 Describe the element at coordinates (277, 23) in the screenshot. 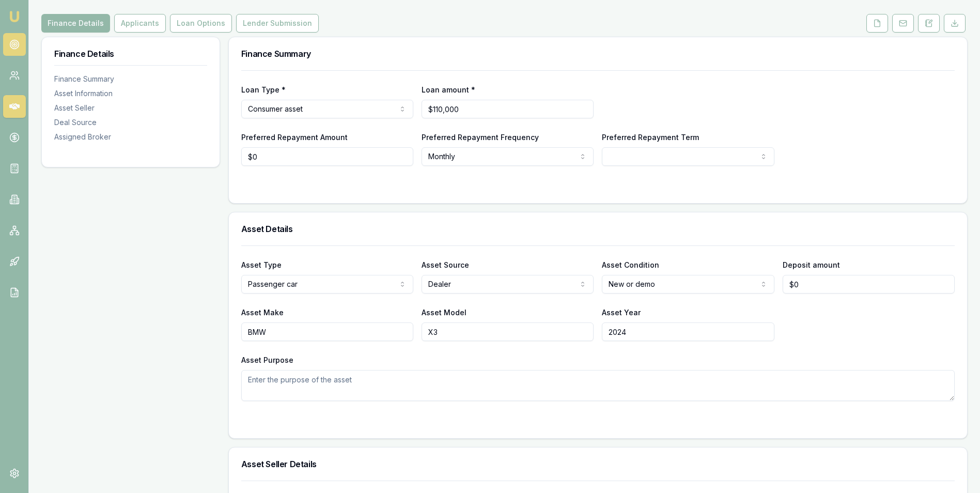

I see `a: Lender Submission` at that location.